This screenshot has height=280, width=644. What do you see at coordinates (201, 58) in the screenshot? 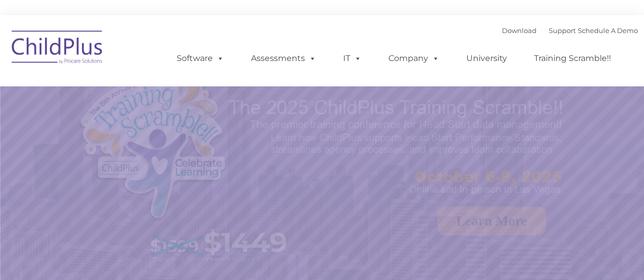
I see `a: Software` at bounding box center [201, 58].